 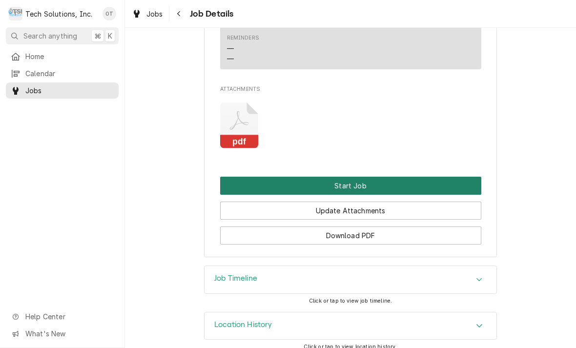 What do you see at coordinates (236, 278) in the screenshot?
I see `h3: Job Timeline` at bounding box center [236, 278].